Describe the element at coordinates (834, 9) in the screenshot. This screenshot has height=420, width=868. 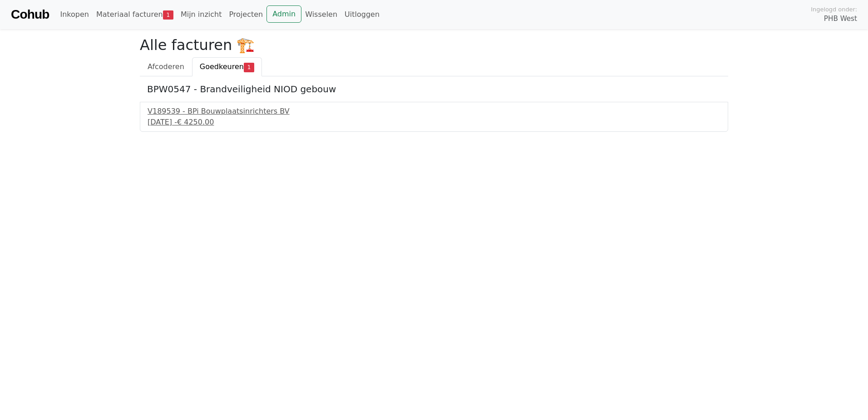
I see `span: Ingelogd onder:` at that location.